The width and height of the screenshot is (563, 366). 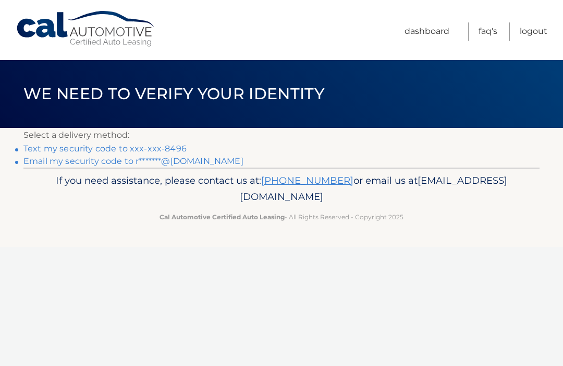 What do you see at coordinates (282, 135) in the screenshot?
I see `p: Select a delivery method:` at bounding box center [282, 135].